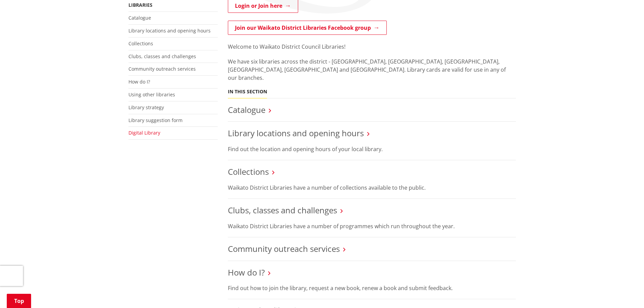 The width and height of the screenshot is (644, 308). I want to click on p: Find out how to join the library, request a new book, renew a book and submit feedback., so click(372, 288).